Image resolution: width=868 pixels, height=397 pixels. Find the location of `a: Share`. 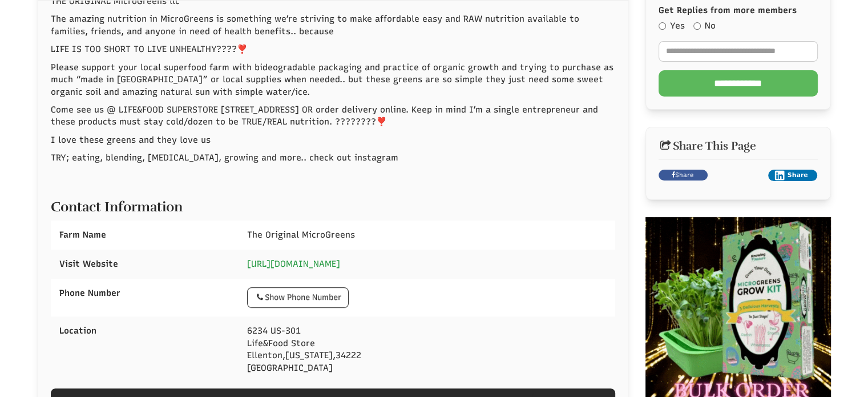

a: Share is located at coordinates (683, 175).